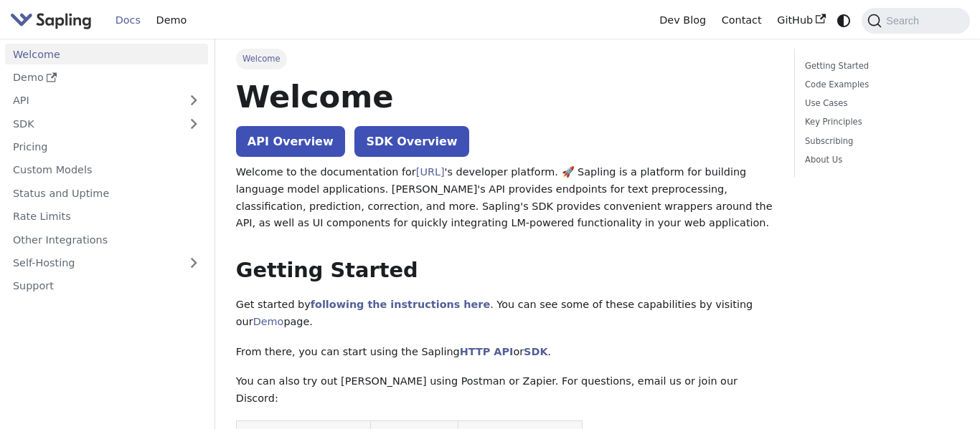 The width and height of the screenshot is (980, 429). What do you see at coordinates (879, 141) in the screenshot?
I see `a: Subscribing` at bounding box center [879, 141].